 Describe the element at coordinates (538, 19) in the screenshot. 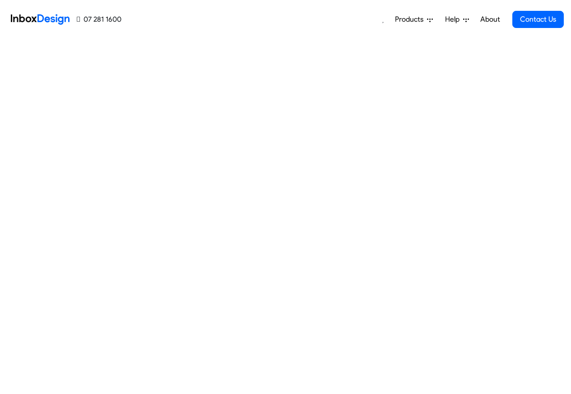

I see `a: Contact Us` at that location.